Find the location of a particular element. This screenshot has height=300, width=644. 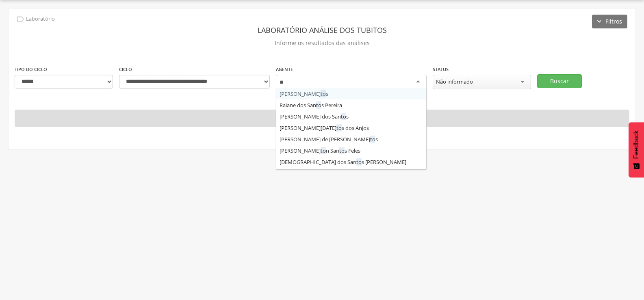

button: Feedback - Mostrar pesquisa is located at coordinates (636, 150).